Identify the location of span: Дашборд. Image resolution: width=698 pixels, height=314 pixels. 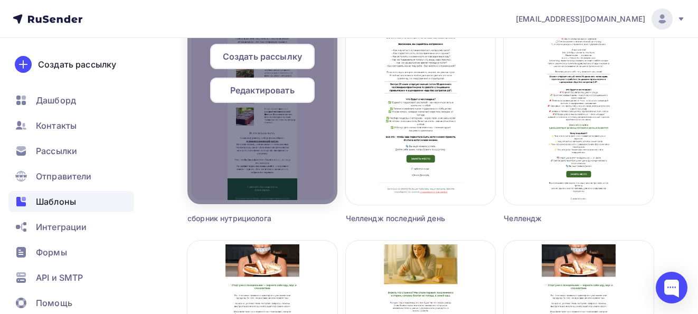
(56, 100).